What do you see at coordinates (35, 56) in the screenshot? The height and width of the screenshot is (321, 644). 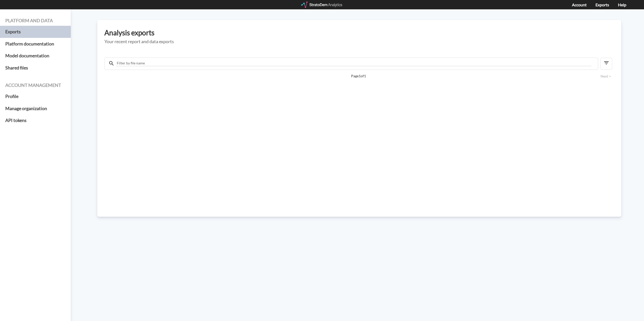 I see `a: Model documentation` at bounding box center [35, 56].